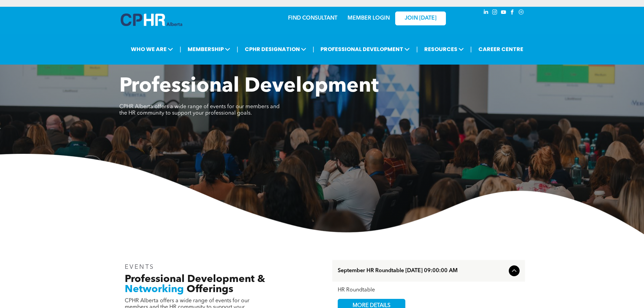 The height and width of the screenshot is (308, 644). Describe the element at coordinates (249, 87) in the screenshot. I see `span: Professional Development` at that location.